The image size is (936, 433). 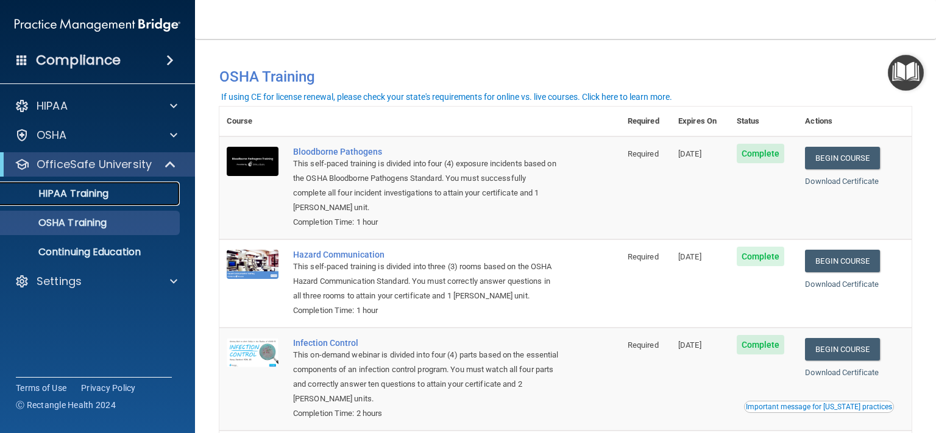 What do you see at coordinates (94, 165) in the screenshot?
I see `p: OfficeSafe University` at bounding box center [94, 165].